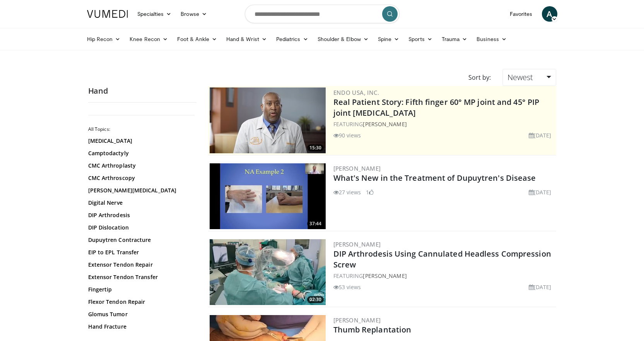  Describe the element at coordinates (143, 91) in the screenshot. I see `h2: Hand` at that location.